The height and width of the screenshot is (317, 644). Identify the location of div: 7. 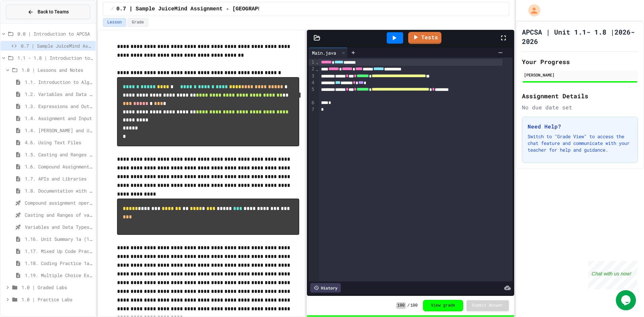
(312, 109).